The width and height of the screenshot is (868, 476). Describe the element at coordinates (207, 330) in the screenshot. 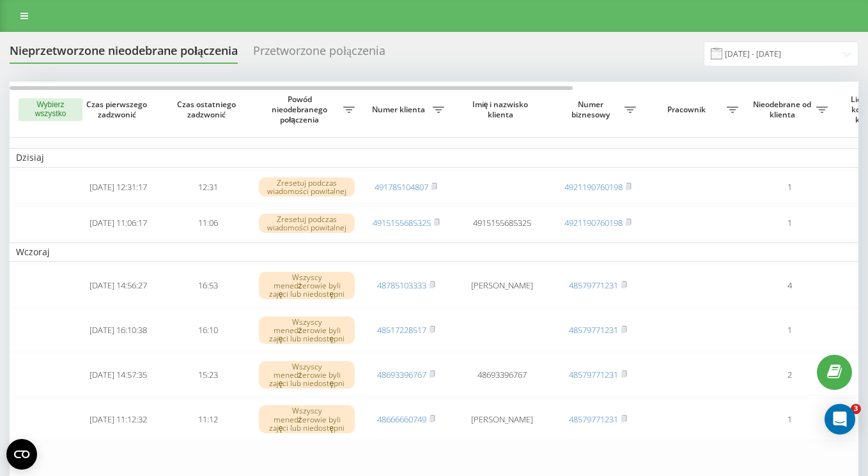

I see `td: 16:10` at that location.